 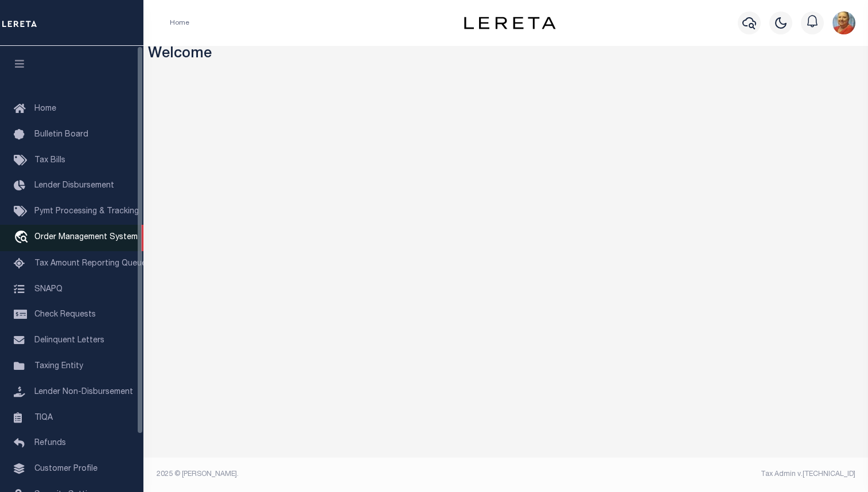 What do you see at coordinates (179, 23) in the screenshot?
I see `li: Home` at bounding box center [179, 23].